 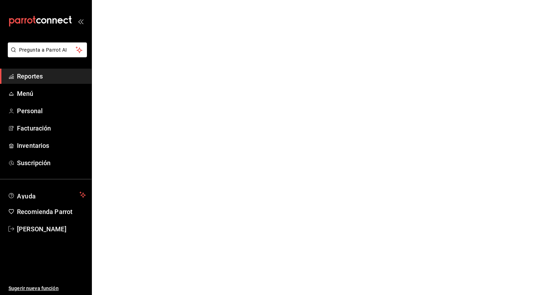 What do you see at coordinates (51, 111) in the screenshot?
I see `span: Personal` at bounding box center [51, 111].